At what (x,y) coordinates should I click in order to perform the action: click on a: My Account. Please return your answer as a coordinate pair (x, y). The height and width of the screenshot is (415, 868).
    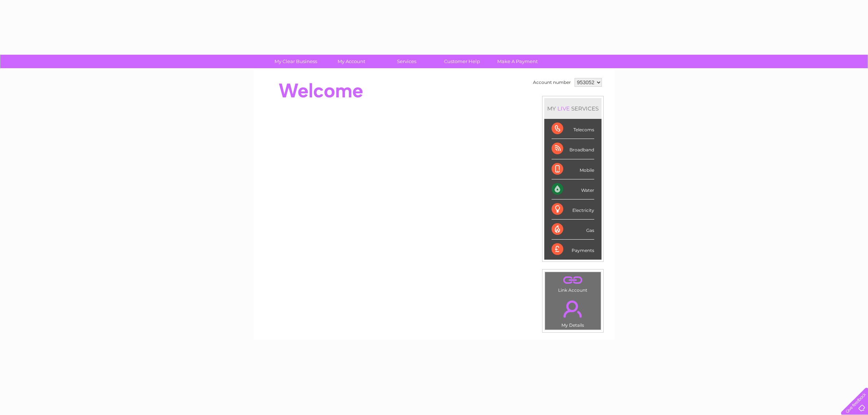
    Looking at the image, I should click on (351, 61).